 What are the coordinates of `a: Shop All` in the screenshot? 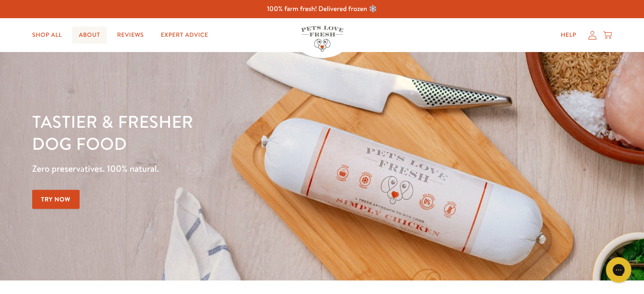 It's located at (47, 35).